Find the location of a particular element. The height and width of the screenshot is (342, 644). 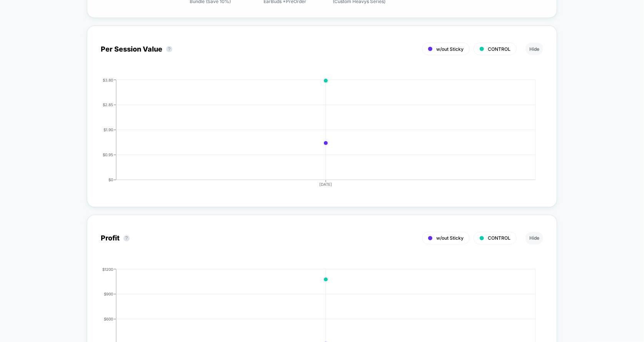

tspan: $2.85 is located at coordinates (108, 105).